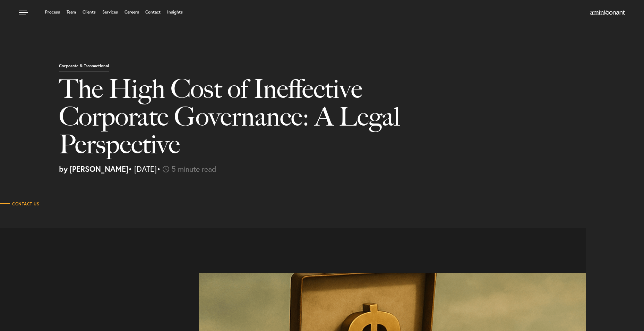  Describe the element at coordinates (84, 68) in the screenshot. I see `p: Corporate & Transactional` at that location.